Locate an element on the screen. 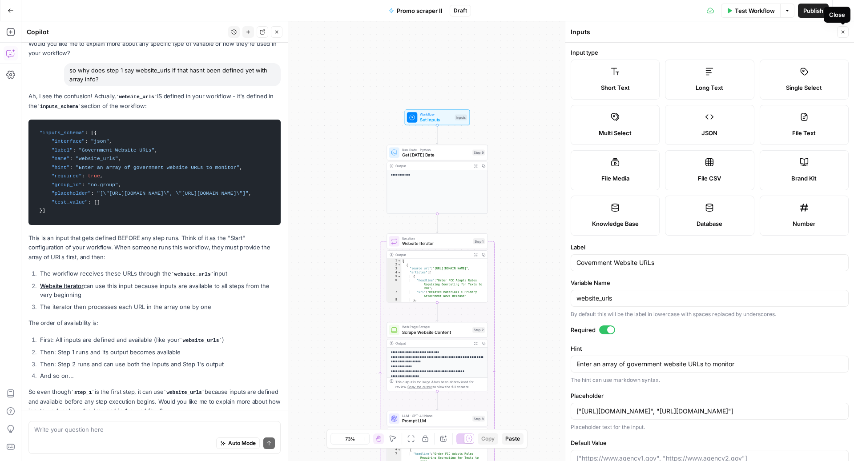  li: The workflow receives these URLs through the input is located at coordinates (159, 274).